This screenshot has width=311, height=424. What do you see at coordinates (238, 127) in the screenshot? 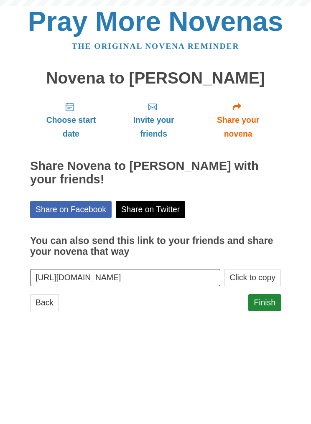
I see `span: Share your novena` at bounding box center [238, 127].